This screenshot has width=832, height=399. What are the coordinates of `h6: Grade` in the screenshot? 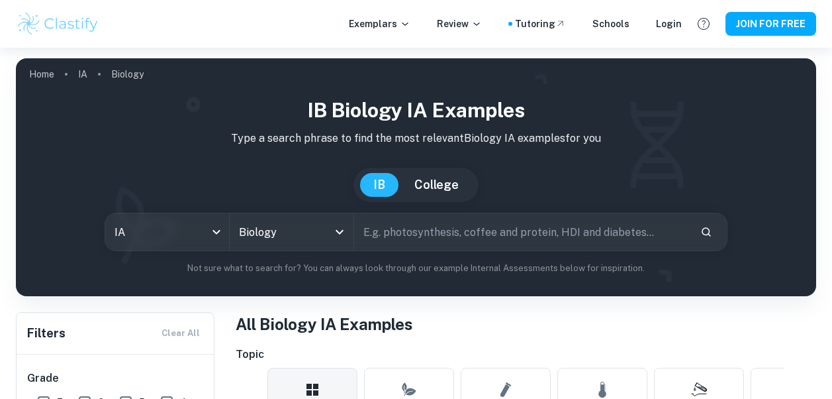 It's located at (116, 378).